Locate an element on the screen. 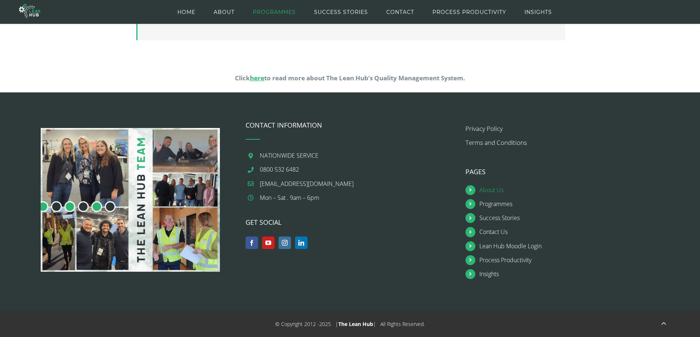  a: Terms and Conditions is located at coordinates (496, 142).